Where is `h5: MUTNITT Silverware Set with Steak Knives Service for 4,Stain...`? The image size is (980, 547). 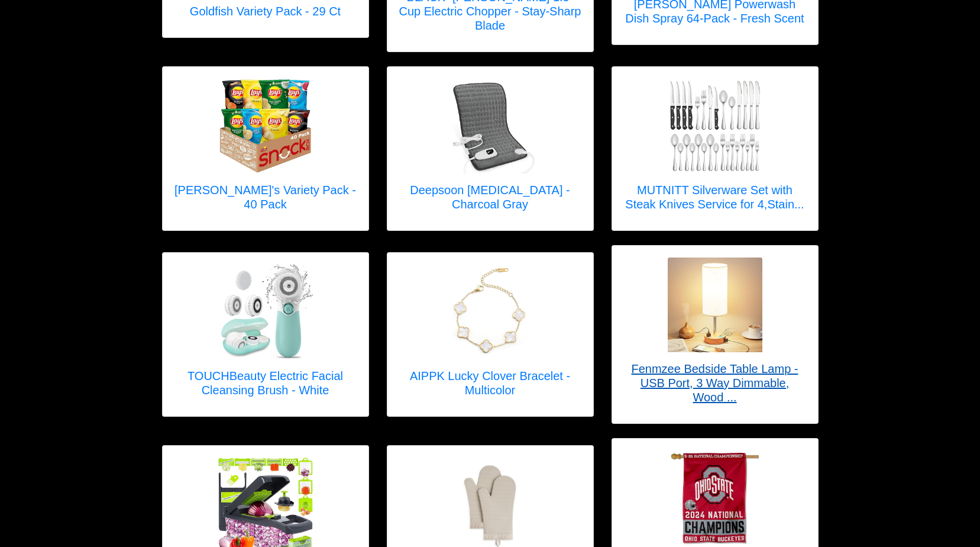 h5: MUTNITT Silverware Set with Steak Knives Service for 4,Stain... is located at coordinates (715, 197).